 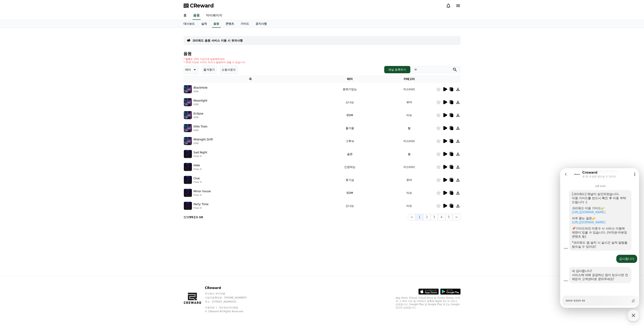 I want to click on p: * 35초 미만은 수익이 적거나 발생하지 않을 수 있습니다., so click(x=215, y=62).